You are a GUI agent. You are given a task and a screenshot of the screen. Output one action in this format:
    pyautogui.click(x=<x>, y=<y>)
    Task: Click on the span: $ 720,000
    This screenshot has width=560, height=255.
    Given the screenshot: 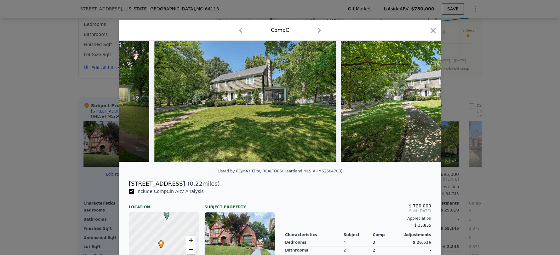 What is the action you would take?
    pyautogui.click(x=420, y=206)
    